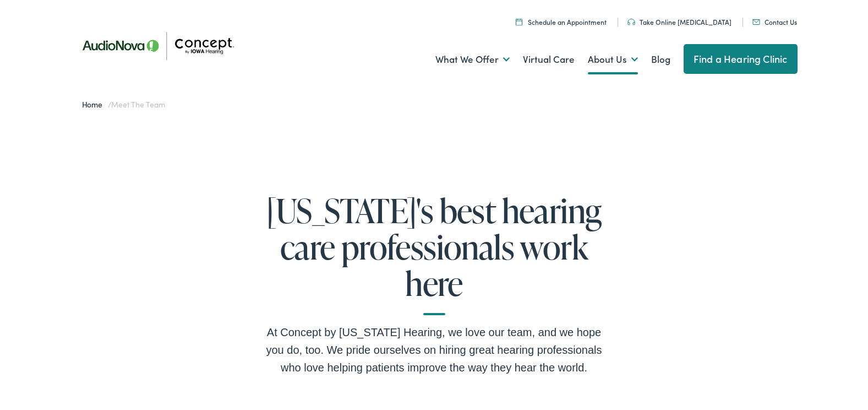  What do you see at coordinates (775, 22) in the screenshot?
I see `a: Contact Us` at bounding box center [775, 22].